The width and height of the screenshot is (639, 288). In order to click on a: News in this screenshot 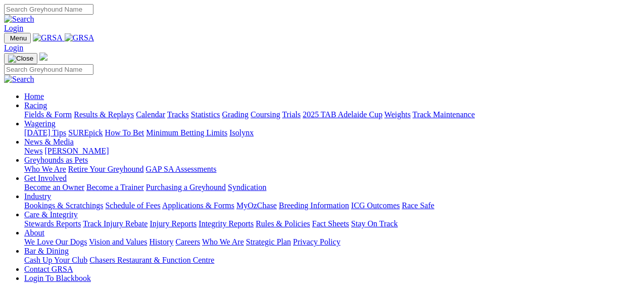, I will do `click(33, 150)`.